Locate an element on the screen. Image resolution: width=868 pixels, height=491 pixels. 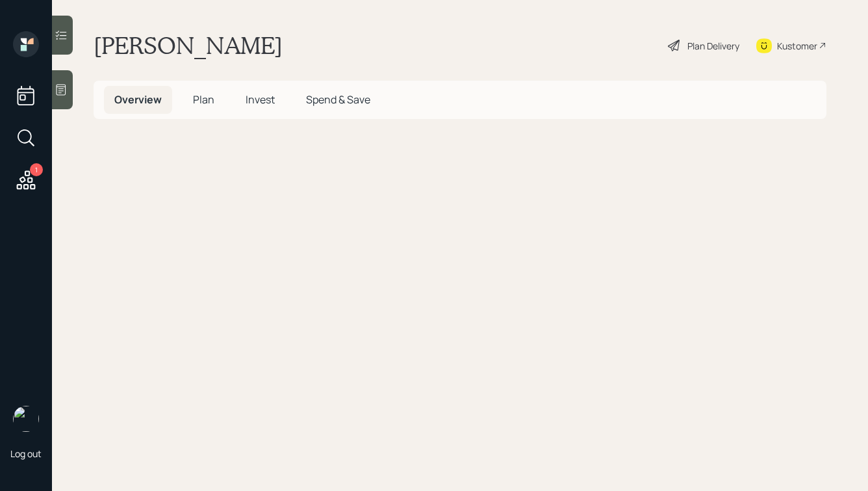
span: Invest is located at coordinates (260, 99).